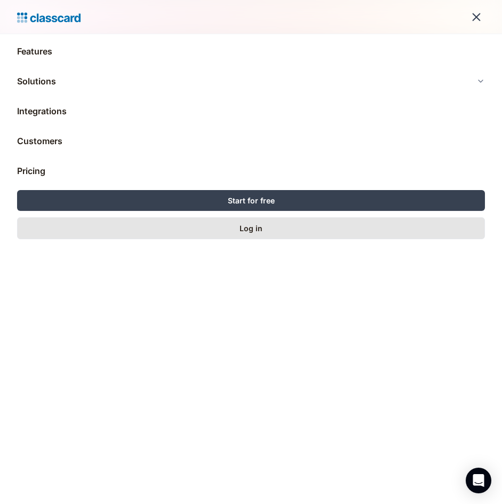 This screenshot has height=504, width=502. I want to click on a: Pricing, so click(251, 171).